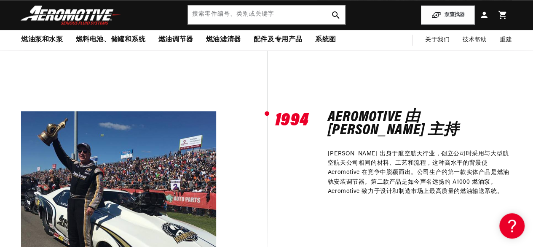 This screenshot has height=247, width=533. What do you see at coordinates (223, 40) in the screenshot?
I see `font: 燃油滤清器` at bounding box center [223, 40].